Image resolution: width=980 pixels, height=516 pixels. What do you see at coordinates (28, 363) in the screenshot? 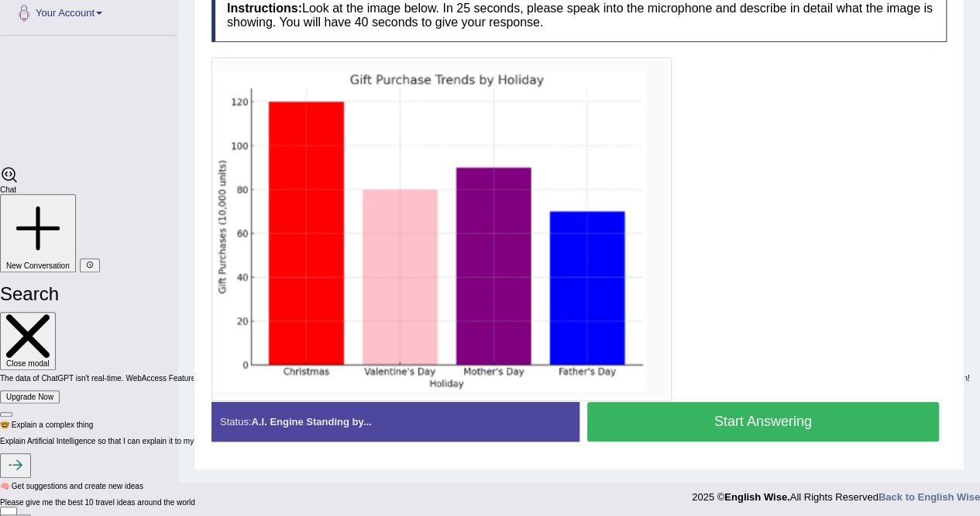
I see `span: Close modal` at bounding box center [28, 363].